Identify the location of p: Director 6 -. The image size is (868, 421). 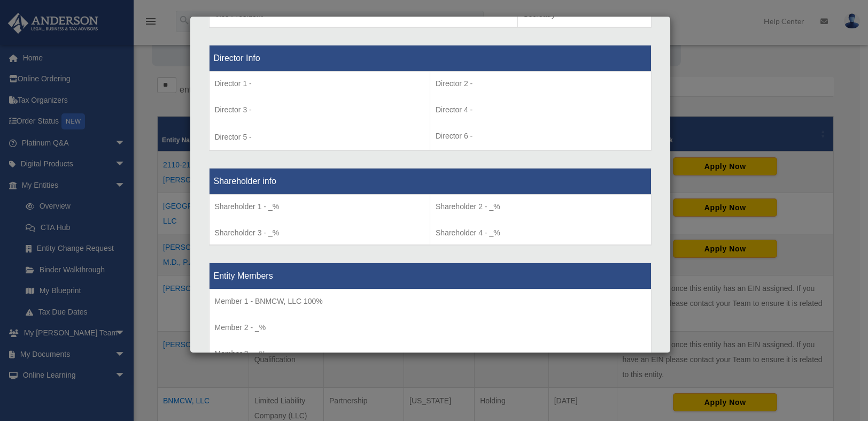
(541, 136).